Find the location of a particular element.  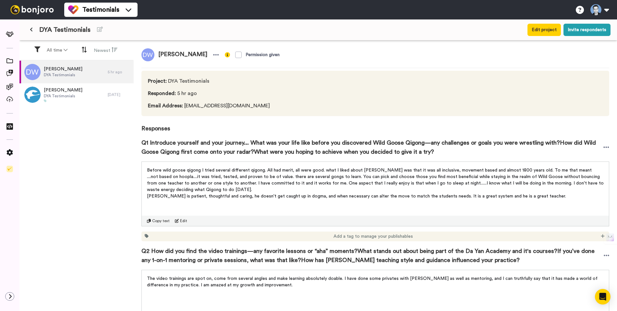

span: Responded : is located at coordinates (162, 93).